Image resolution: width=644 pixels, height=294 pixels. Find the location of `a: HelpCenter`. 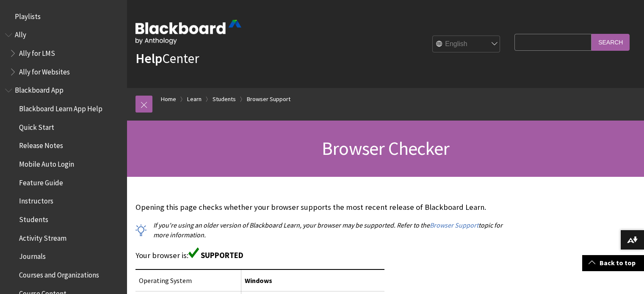

a: HelpCenter is located at coordinates (167, 59).